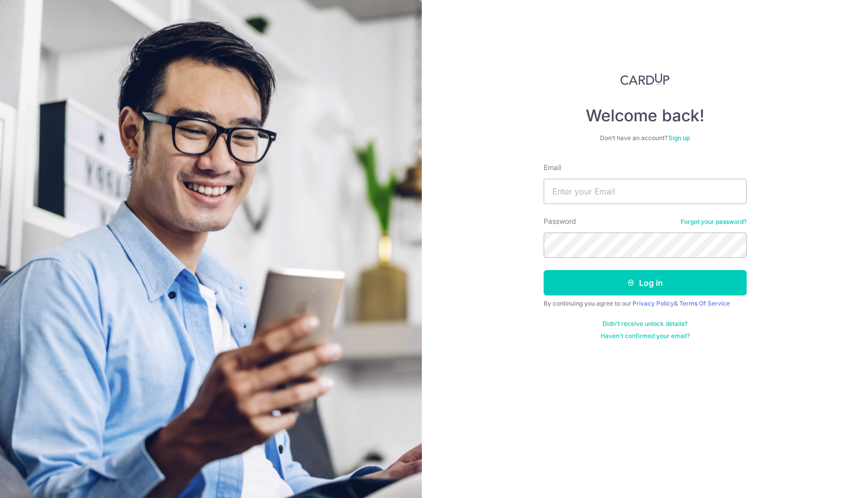 The height and width of the screenshot is (498, 868). Describe the element at coordinates (645, 79) in the screenshot. I see `img: CardUp Logo` at that location.